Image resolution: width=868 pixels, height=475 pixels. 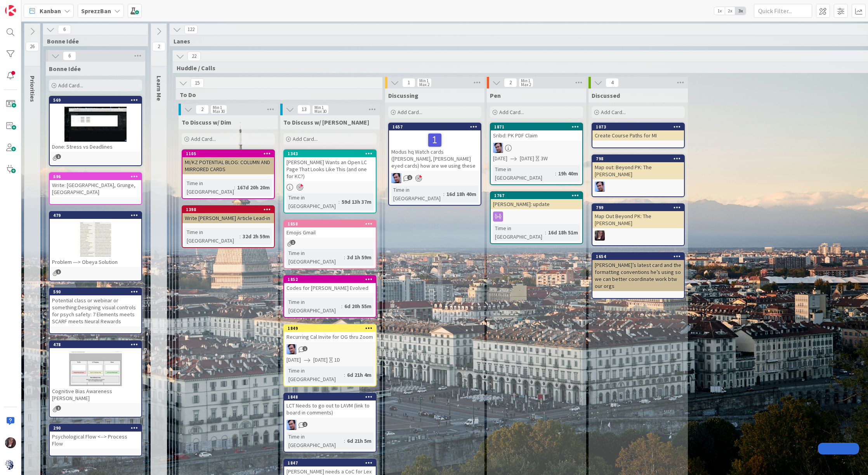 What do you see at coordinates (640, 127) in the screenshot?
I see `div: 1073` at bounding box center [640, 127].